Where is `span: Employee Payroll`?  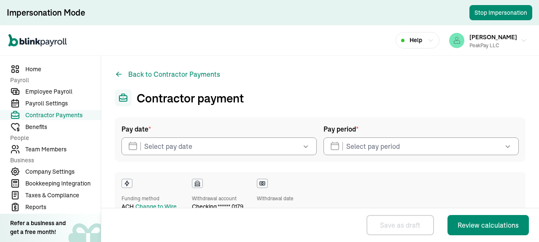 span: Employee Payroll is located at coordinates (63, 92).